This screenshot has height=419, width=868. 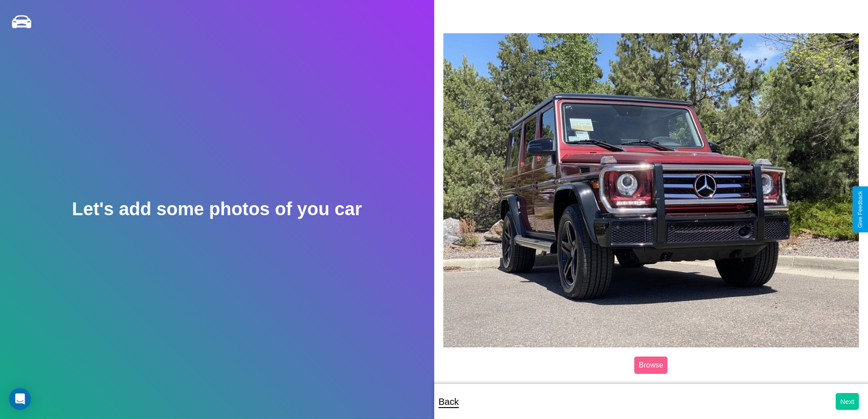 I want to click on label: Browse, so click(x=651, y=365).